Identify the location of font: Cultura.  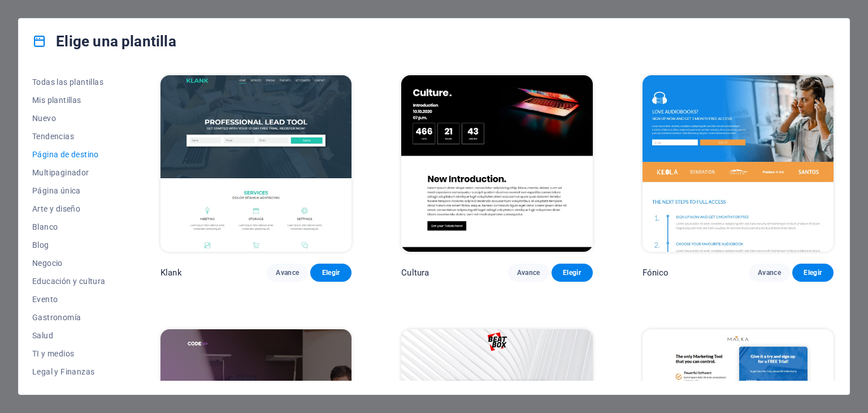
(415, 273).